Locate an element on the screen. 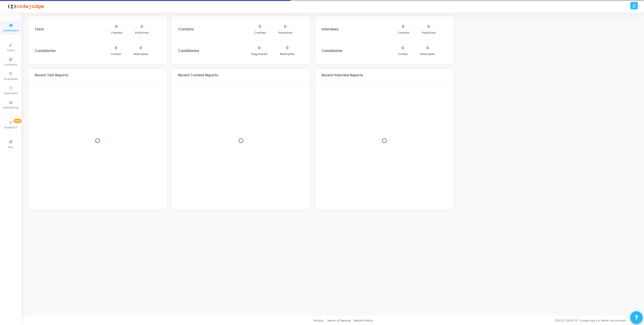  div: Registered is located at coordinates (260, 54).